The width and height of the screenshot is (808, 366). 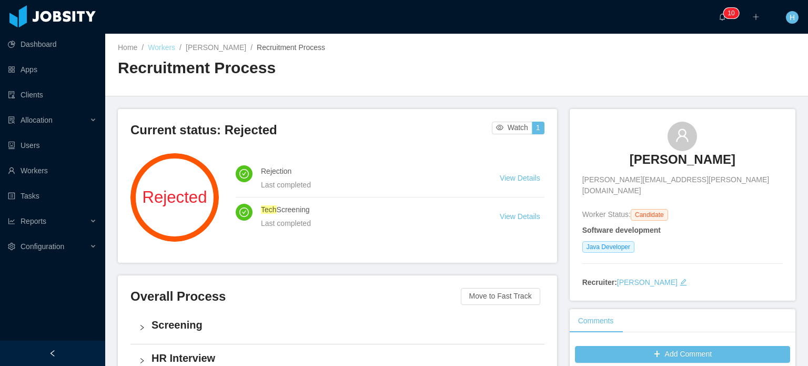 What do you see at coordinates (649, 215) in the screenshot?
I see `span: Candidate` at bounding box center [649, 215].